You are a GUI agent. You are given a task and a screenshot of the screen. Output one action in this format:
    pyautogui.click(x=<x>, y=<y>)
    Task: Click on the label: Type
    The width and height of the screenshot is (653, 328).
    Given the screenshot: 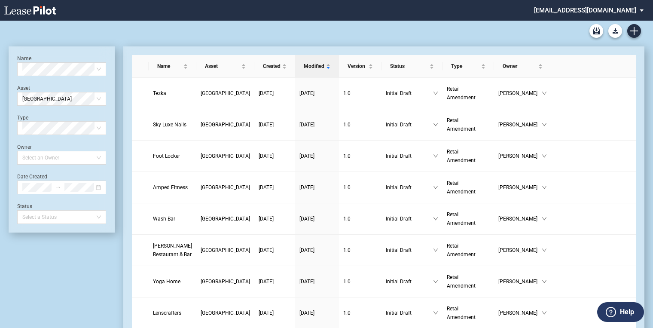 What is the action you would take?
    pyautogui.click(x=23, y=118)
    